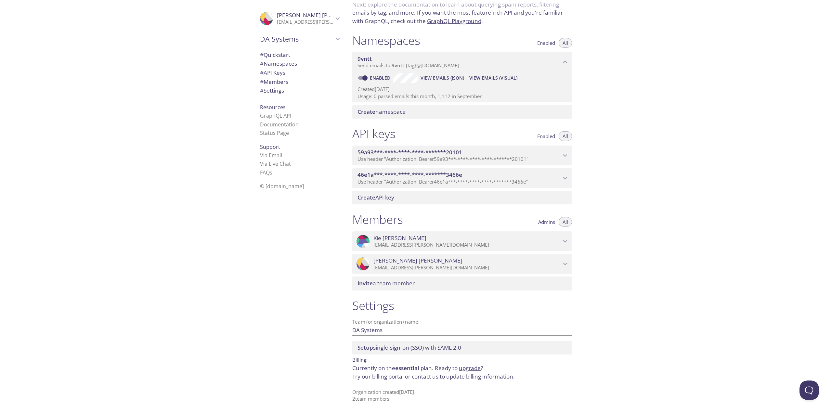 Image resolution: width=832 pixels, height=413 pixels. Describe the element at coordinates (271, 173) in the screenshot. I see `span: s` at that location.